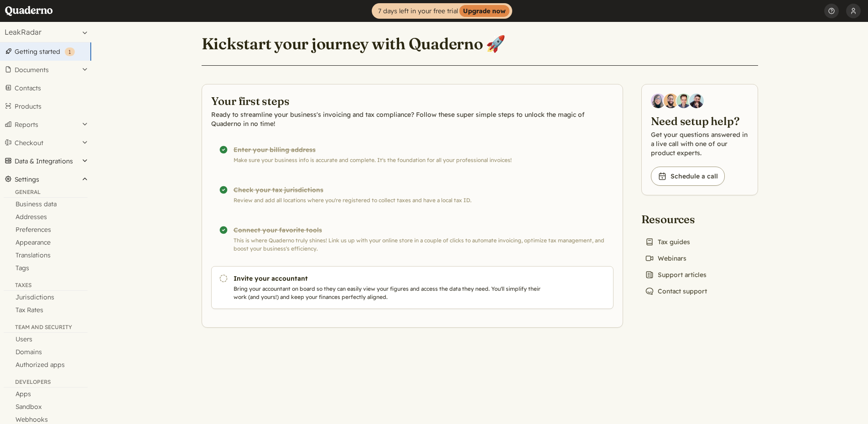 This screenshot has width=868, height=424. Describe the element at coordinates (696, 101) in the screenshot. I see `img: Javier Rubio, DevRel at Quaderno` at that location.